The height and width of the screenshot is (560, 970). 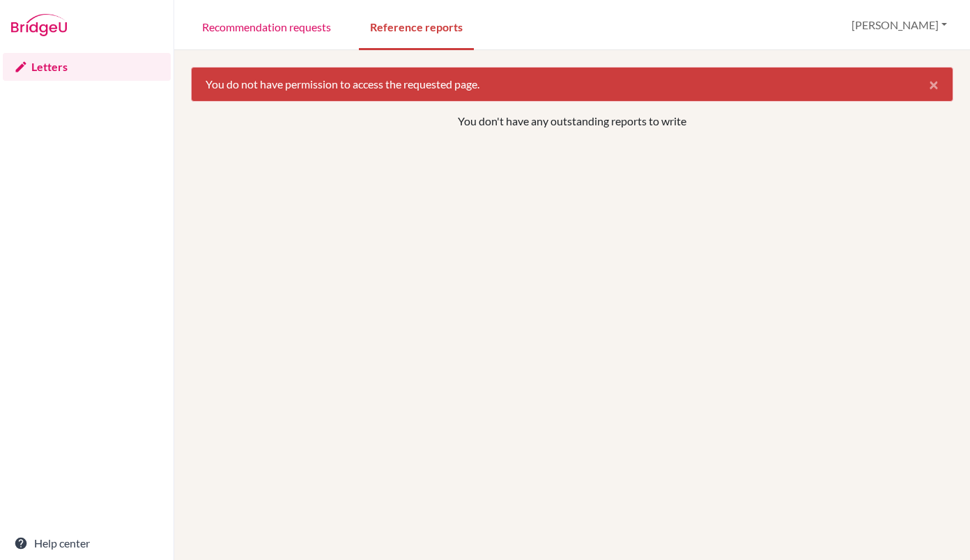 I want to click on a: Help center, so click(x=87, y=543).